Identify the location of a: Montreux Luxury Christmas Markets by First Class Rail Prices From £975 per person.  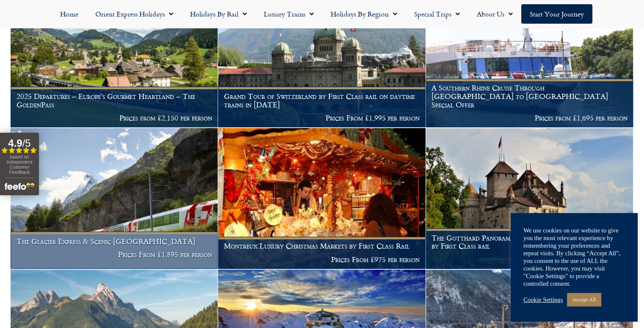
(322, 199).